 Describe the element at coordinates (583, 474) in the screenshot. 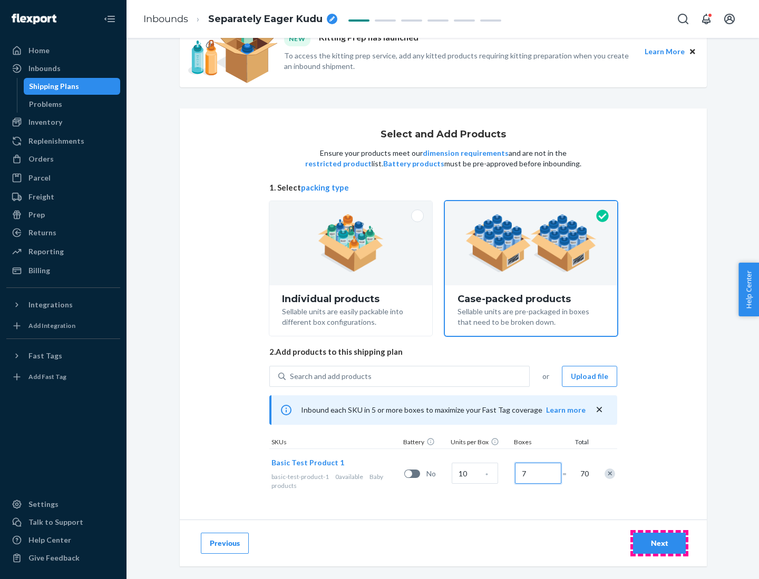

I see `span: 70` at that location.